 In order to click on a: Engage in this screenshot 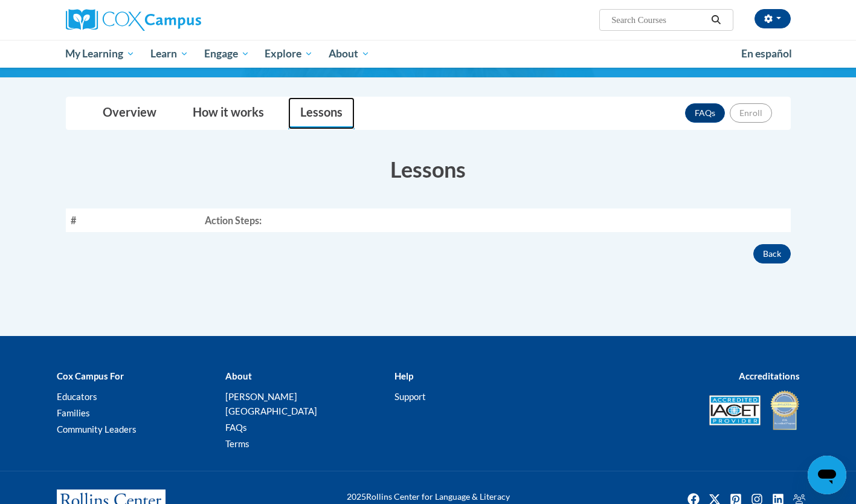, I will do `click(226, 54)`.